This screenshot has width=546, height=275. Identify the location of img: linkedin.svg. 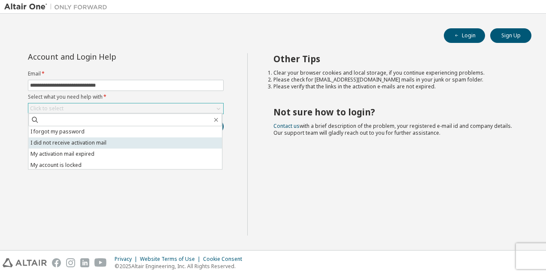
(85, 263).